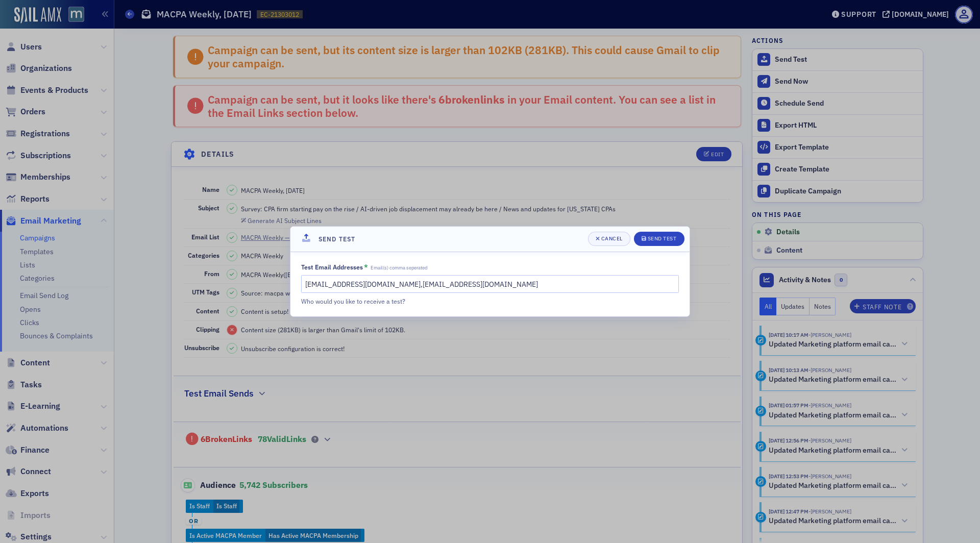 This screenshot has width=980, height=543. What do you see at coordinates (472, 301) in the screenshot?
I see `div: Who would you like to receive a test?` at bounding box center [472, 301].